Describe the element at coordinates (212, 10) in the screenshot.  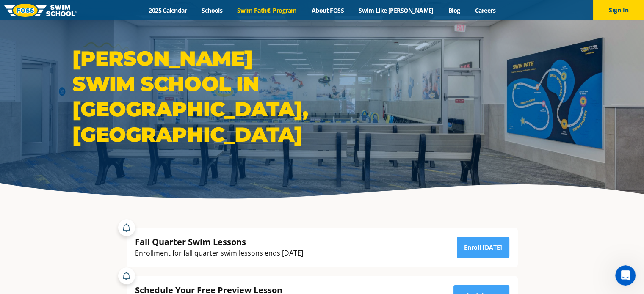
I see `a: Schools` at that location.